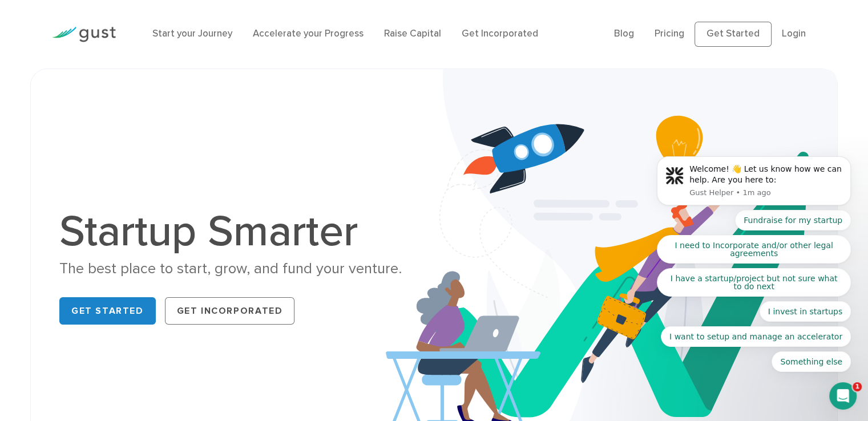 The height and width of the screenshot is (421, 868). I want to click on div: Quick reply options, so click(114, 312).